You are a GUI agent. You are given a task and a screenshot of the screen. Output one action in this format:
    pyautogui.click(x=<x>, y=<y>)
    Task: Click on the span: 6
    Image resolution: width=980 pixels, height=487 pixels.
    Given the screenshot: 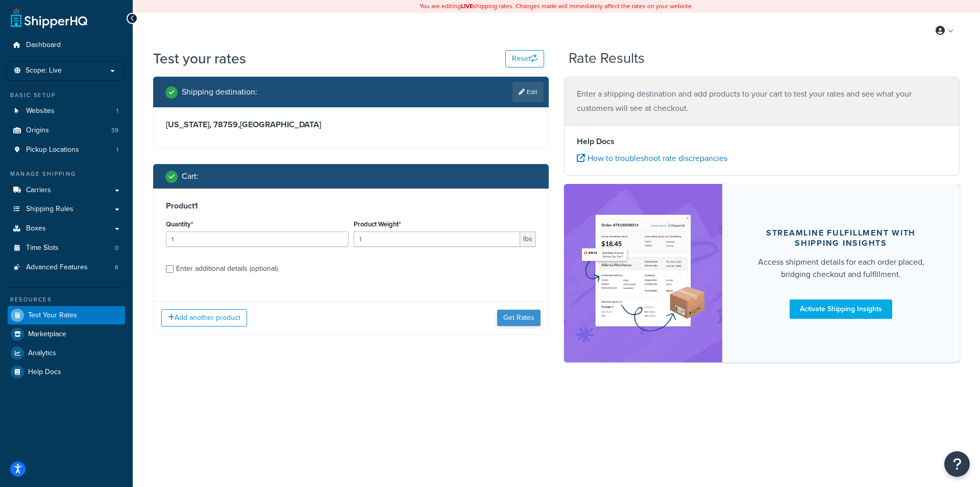 What is the action you would take?
    pyautogui.click(x=116, y=267)
    